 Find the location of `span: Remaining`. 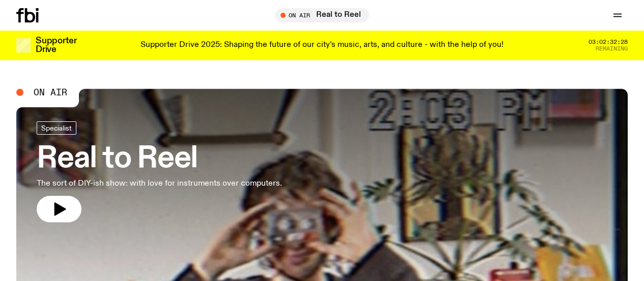

span: Remaining is located at coordinates (611, 48).